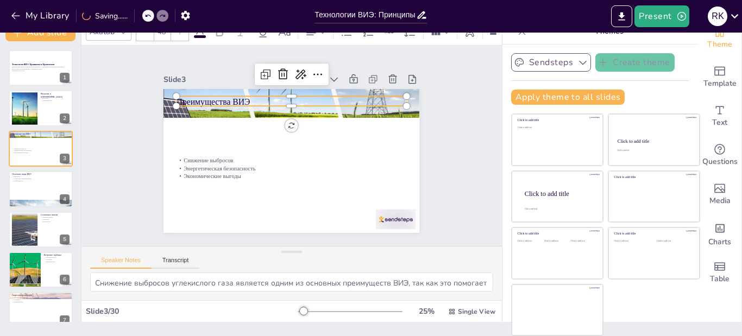 The width and height of the screenshot is (742, 336). I want to click on button: Speaker Notes, so click(121, 263).